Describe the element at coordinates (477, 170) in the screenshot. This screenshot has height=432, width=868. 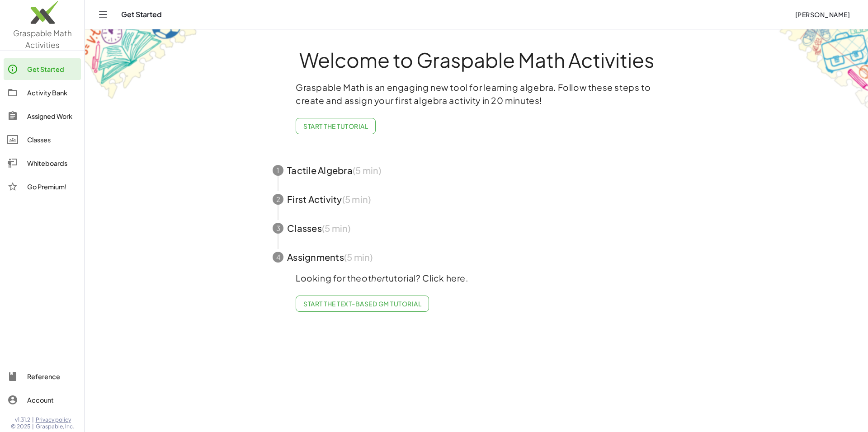
I see `button: 1Tactile Algebra(5 min)` at that location.